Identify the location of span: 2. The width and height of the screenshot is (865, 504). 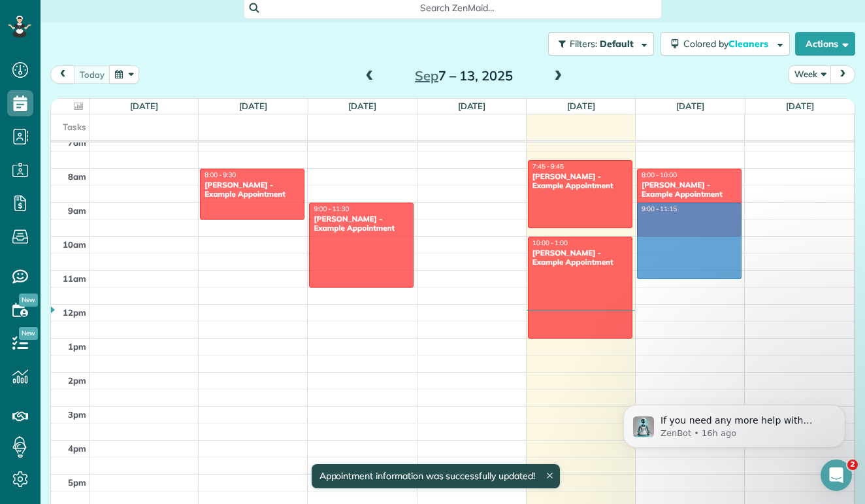
(853, 464).